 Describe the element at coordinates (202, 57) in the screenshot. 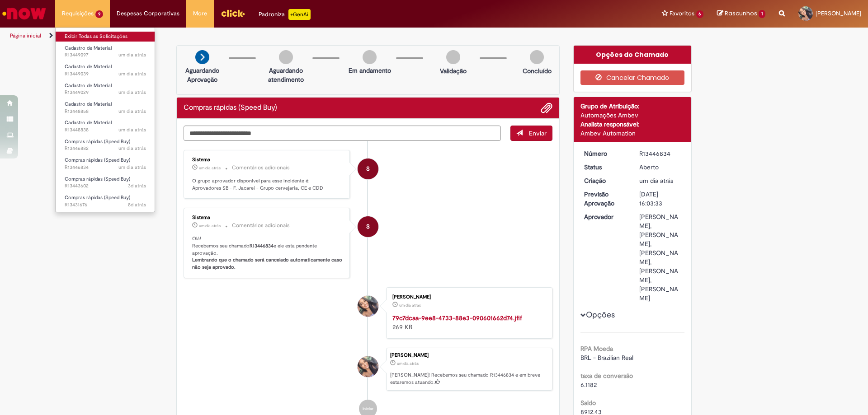

I see `img: arrow-next.png` at that location.